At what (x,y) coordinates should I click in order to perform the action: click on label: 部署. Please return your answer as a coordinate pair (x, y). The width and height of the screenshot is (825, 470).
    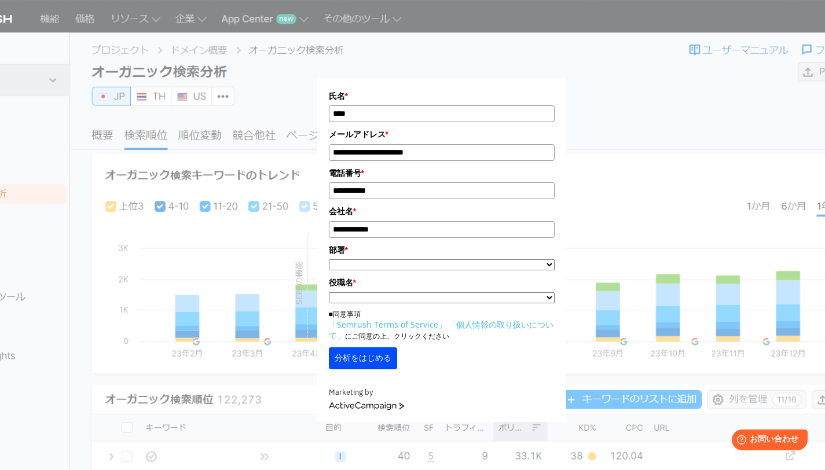
    Looking at the image, I should click on (442, 250).